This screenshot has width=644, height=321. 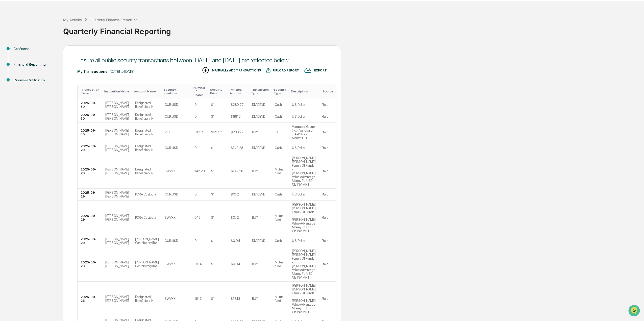 What do you see at coordinates (89, 43) in the screenshot?
I see `button: Start new chat` at bounding box center [89, 43].